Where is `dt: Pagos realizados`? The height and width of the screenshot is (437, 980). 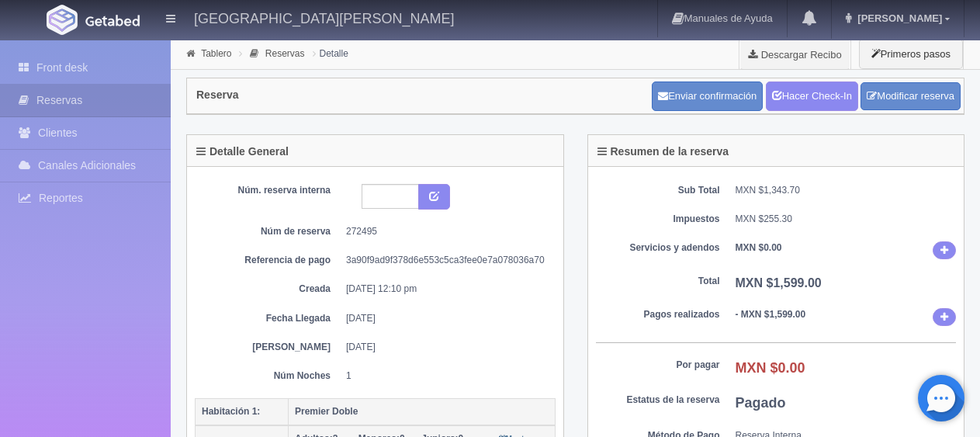
dt: Pagos realizados is located at coordinates (658, 314).